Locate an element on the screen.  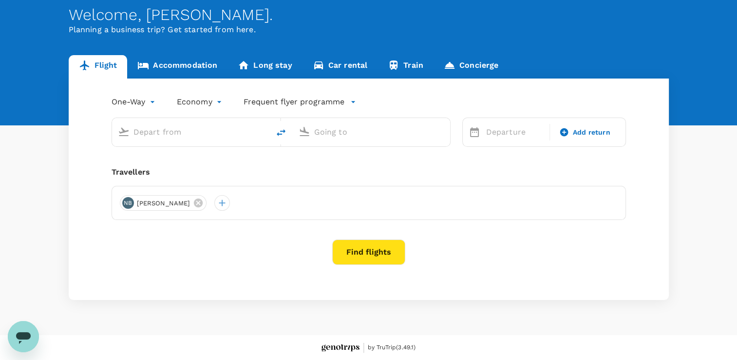
span: Add return is located at coordinates (592, 132).